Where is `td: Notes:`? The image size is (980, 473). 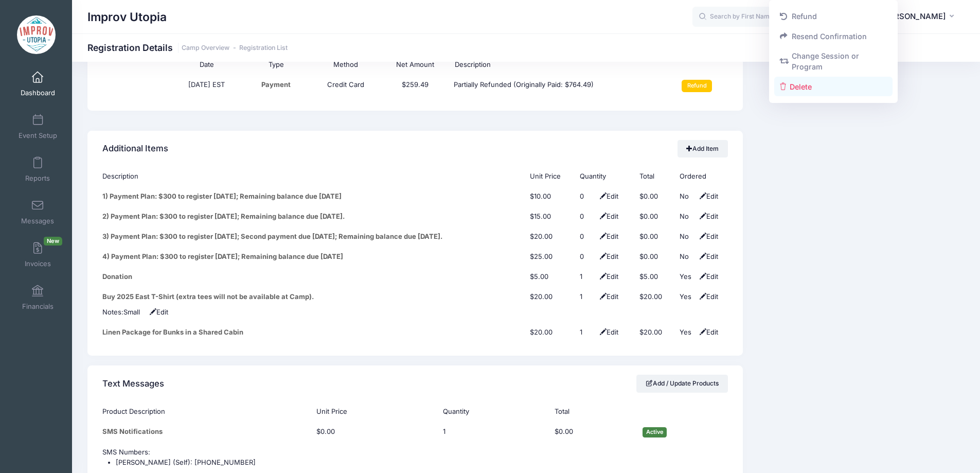 td: Notes: is located at coordinates (415, 314).